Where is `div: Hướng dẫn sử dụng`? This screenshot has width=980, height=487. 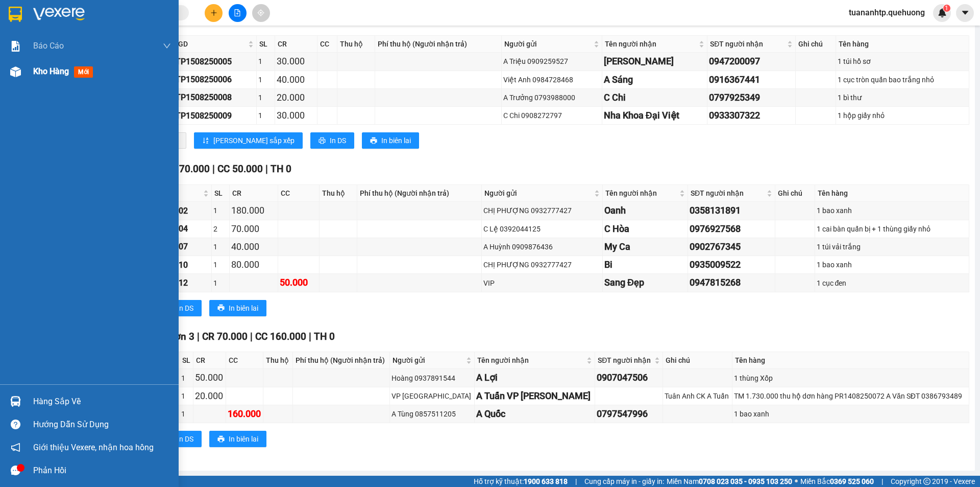 div: Hướng dẫn sử dụng is located at coordinates (102, 424).